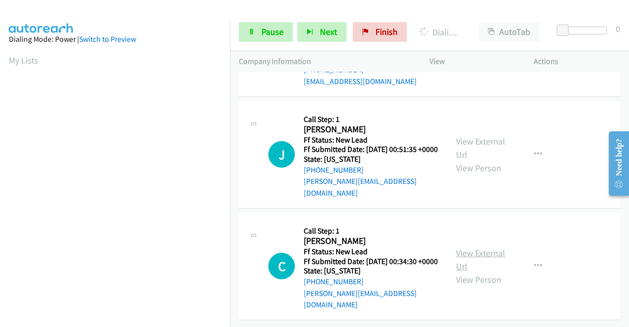  Describe the element at coordinates (618, 29) in the screenshot. I see `div: 0` at that location.